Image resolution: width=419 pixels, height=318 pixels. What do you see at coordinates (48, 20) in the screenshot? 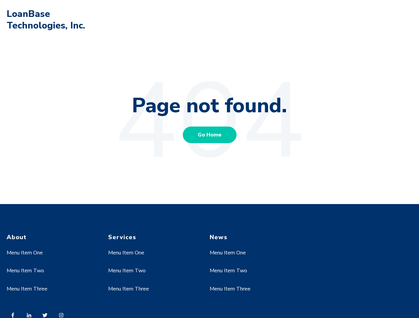
I see `h1: LoanBase Technologies, Inc.` at bounding box center [48, 20].